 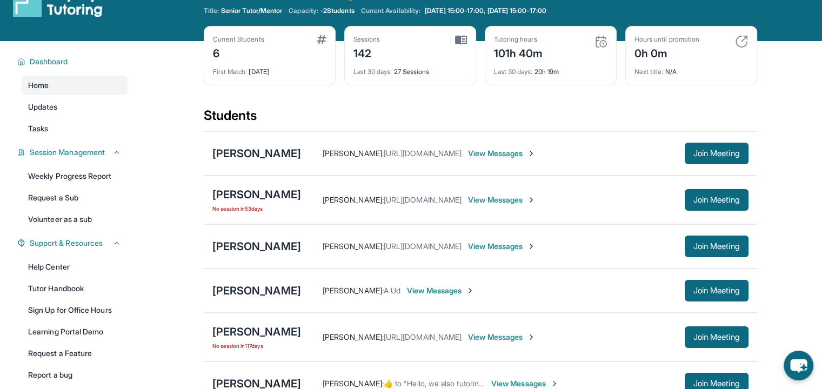 What do you see at coordinates (337, 11) in the screenshot?
I see `span: -2 Students` at bounding box center [337, 11].